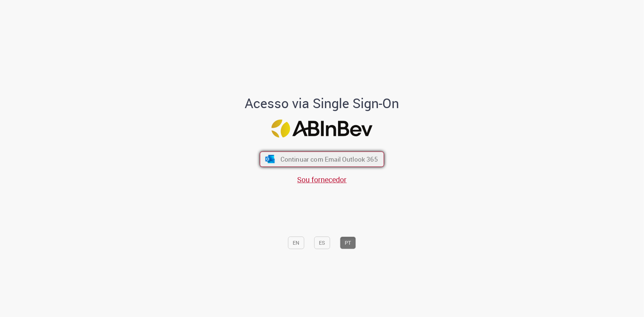 This screenshot has width=644, height=317. I want to click on img: ícone Azure/Microsoft 360, so click(270, 159).